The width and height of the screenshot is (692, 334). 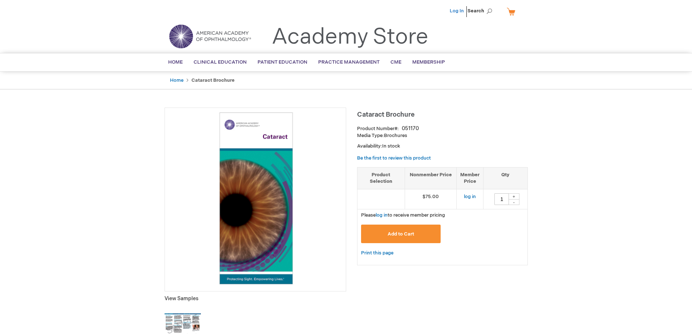 What do you see at coordinates (176, 80) in the screenshot?
I see `a: Home` at bounding box center [176, 80].